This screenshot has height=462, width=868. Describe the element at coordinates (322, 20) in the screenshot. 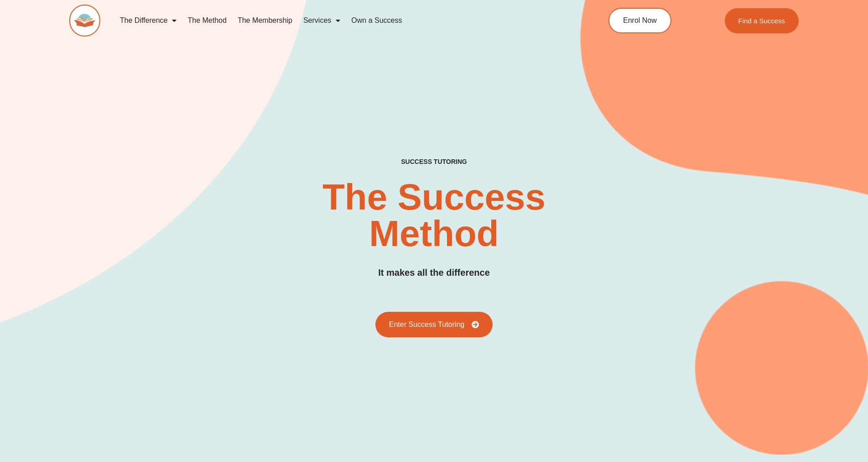

I see `a: Services` at that location.